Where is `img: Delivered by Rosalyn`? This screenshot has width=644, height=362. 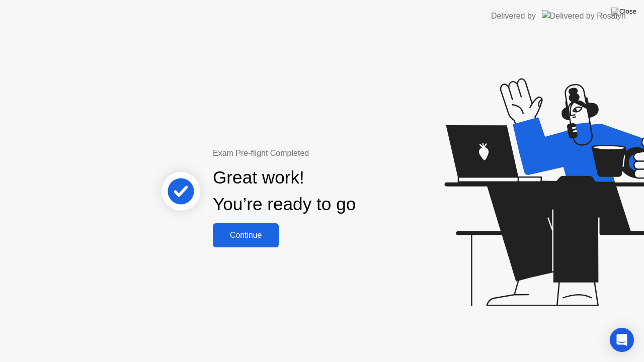
img: Delivered by Rosalyn is located at coordinates (583, 16).